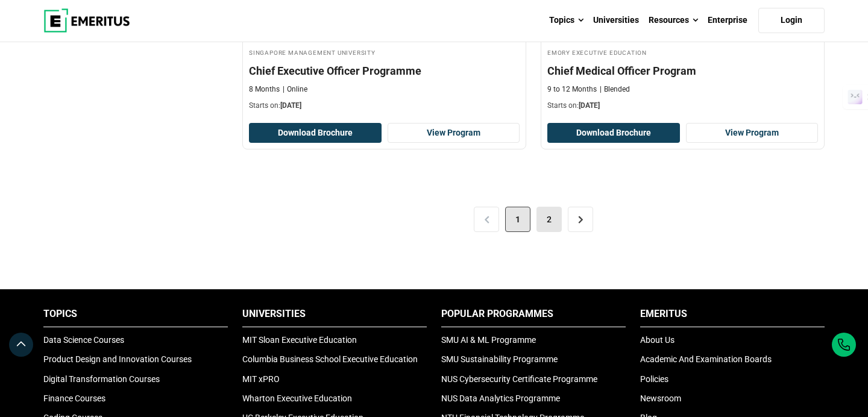 The height and width of the screenshot is (417, 868). I want to click on a: NUS Data Analytics Programme, so click(501, 399).